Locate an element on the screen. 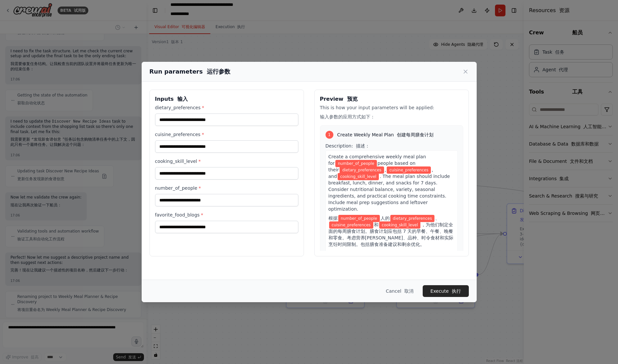 Image resolution: width=618 pixels, height=364 pixels. label: dietary_preferences is located at coordinates (227, 107).